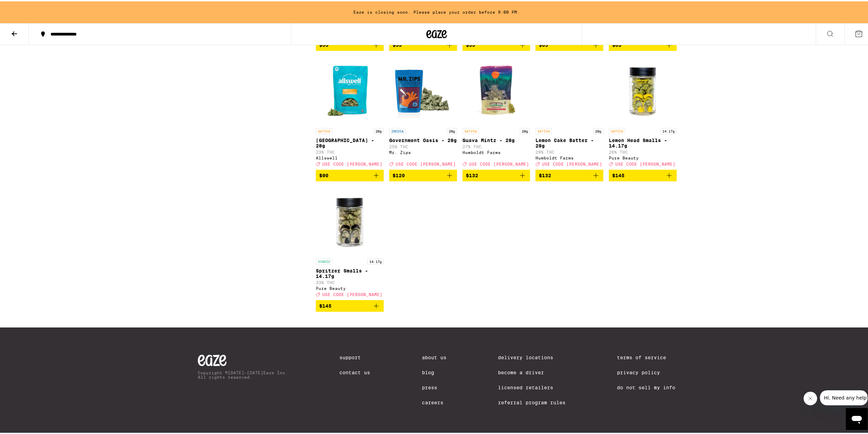  I want to click on img: Mr. Zips - Government Oasis - 28g, so click(423, 89).